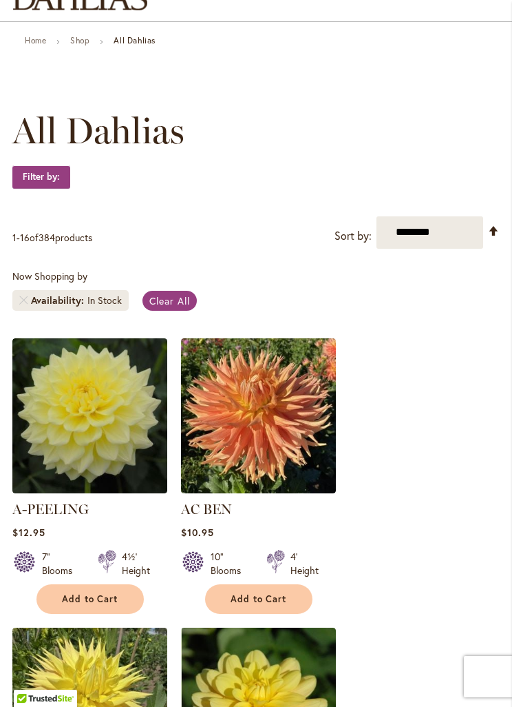 The height and width of the screenshot is (707, 512). I want to click on div: 10" Blooms, so click(230, 563).